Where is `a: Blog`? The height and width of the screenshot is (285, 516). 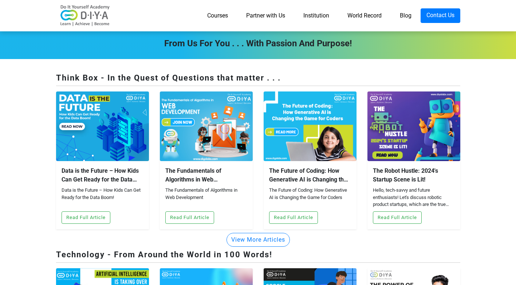
a: Blog is located at coordinates (406, 16).